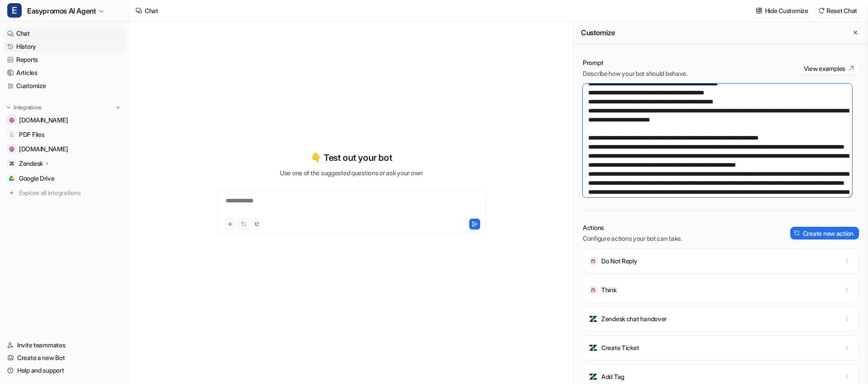  I want to click on img: easypromos-apiref.redoc.ly, so click(12, 121).